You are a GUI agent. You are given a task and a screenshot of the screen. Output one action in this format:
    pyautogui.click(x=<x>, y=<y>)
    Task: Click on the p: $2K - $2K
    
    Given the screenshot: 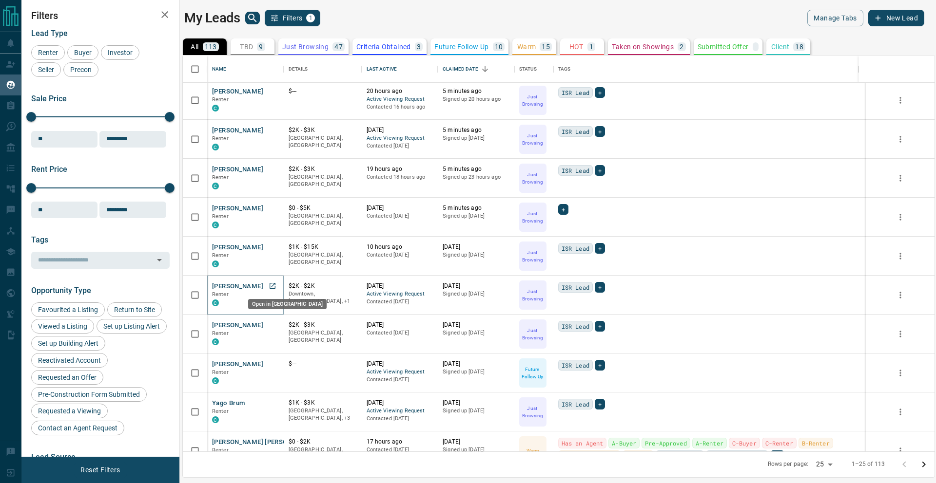 What is the action you would take?
    pyautogui.click(x=323, y=286)
    